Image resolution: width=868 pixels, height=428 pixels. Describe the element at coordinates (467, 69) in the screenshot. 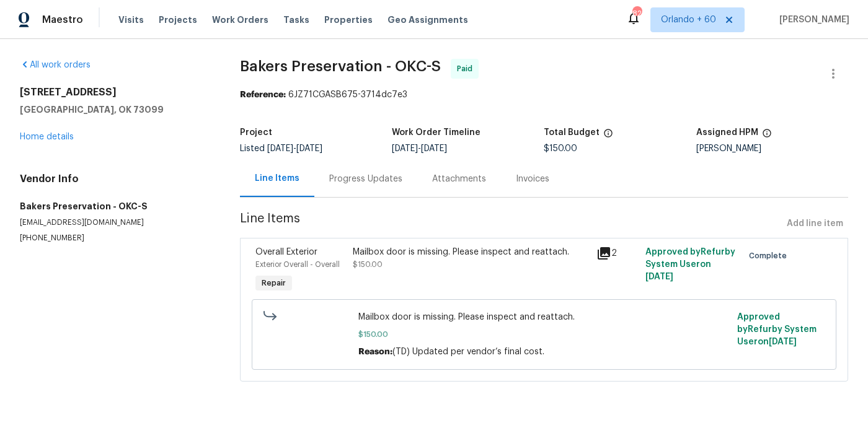

I see `span: Paid` at that location.